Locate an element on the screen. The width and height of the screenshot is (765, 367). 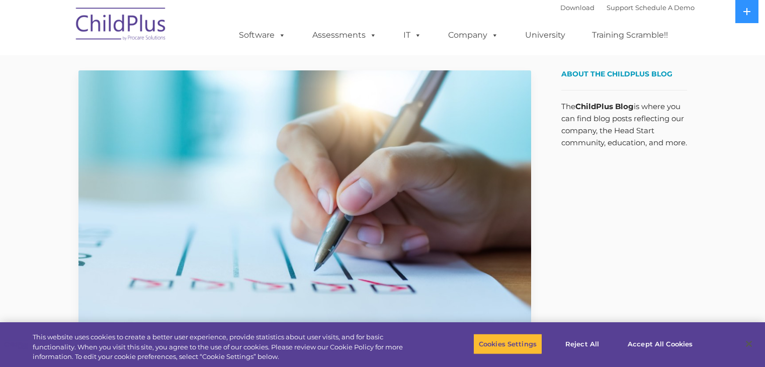
a: Support is located at coordinates (620, 8).